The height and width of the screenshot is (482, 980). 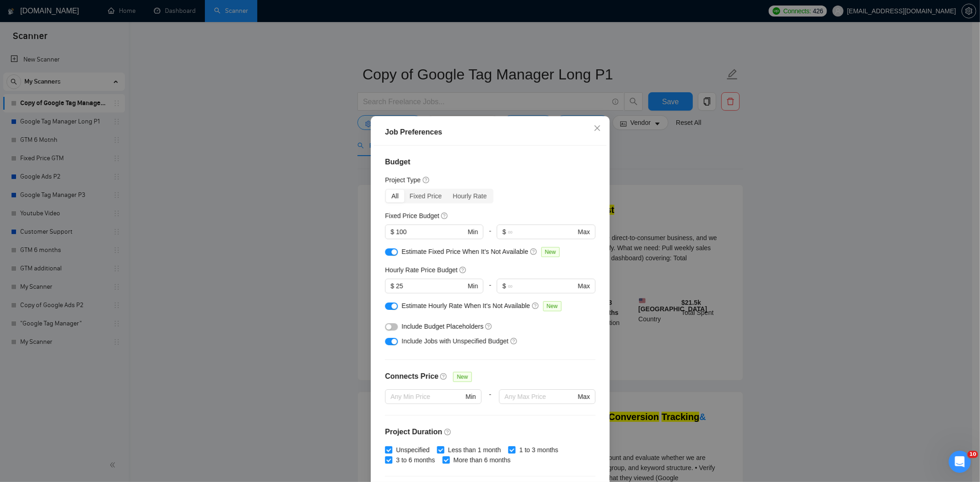 What do you see at coordinates (403, 180) in the screenshot?
I see `h5: Project Type` at bounding box center [403, 180].